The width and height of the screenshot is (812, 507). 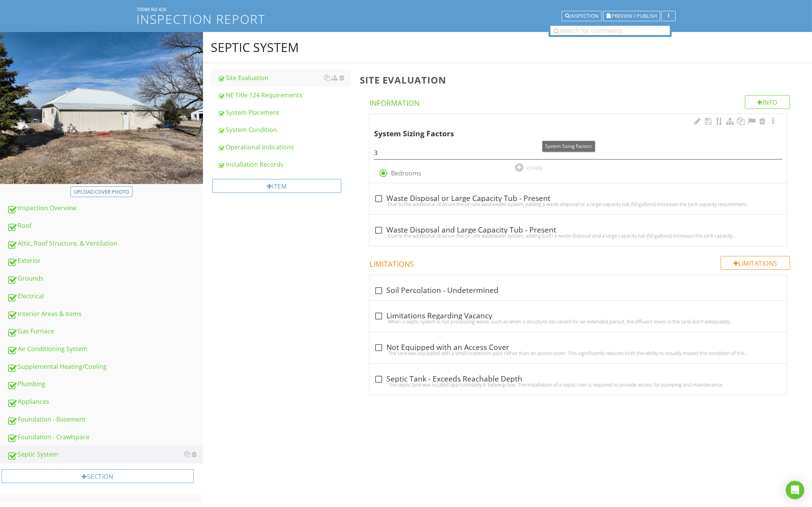 What do you see at coordinates (105, 349) in the screenshot?
I see `div: Air Conditioning System` at bounding box center [105, 349].